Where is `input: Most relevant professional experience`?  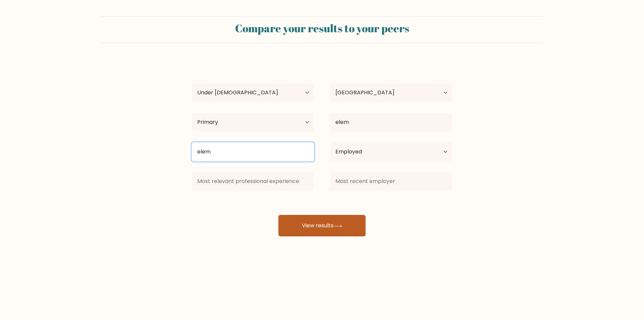 input: Most relevant professional experience is located at coordinates (253, 181).